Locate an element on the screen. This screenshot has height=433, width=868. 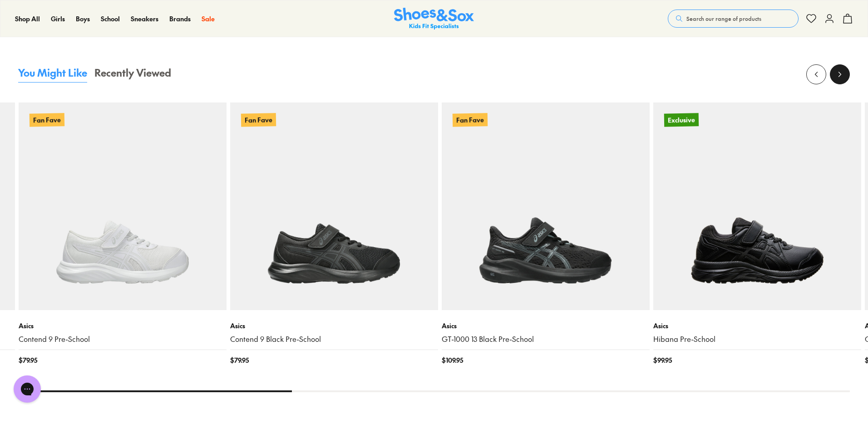
button: Search our range of products is located at coordinates (733, 19).